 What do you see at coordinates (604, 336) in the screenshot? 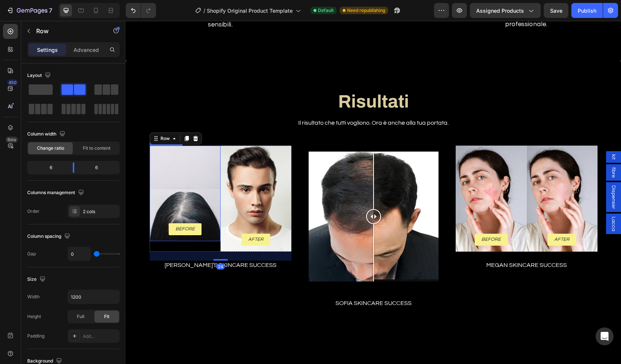
I see `div: Open Intercom Messenger` at bounding box center [604, 336].